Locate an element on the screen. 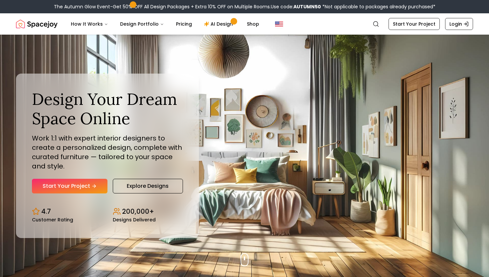 This screenshot has width=489, height=277. nav: Global is located at coordinates (245, 24).